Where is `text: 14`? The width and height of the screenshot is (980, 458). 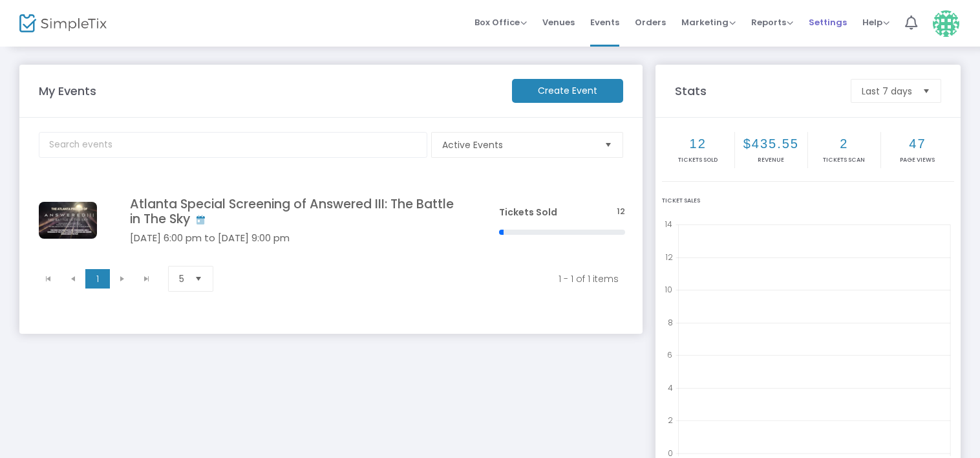
text: 14 is located at coordinates (668, 224).